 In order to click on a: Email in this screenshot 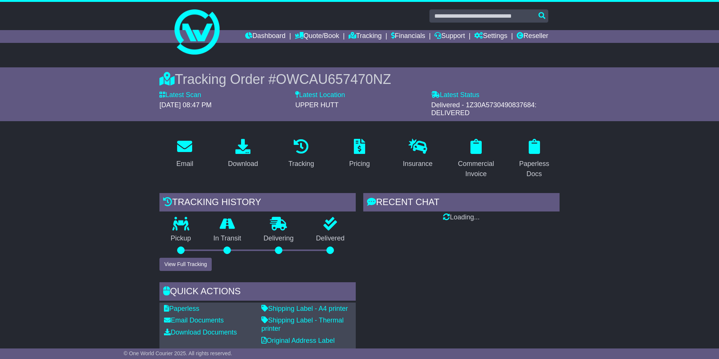, I will do `click(185, 154)`.